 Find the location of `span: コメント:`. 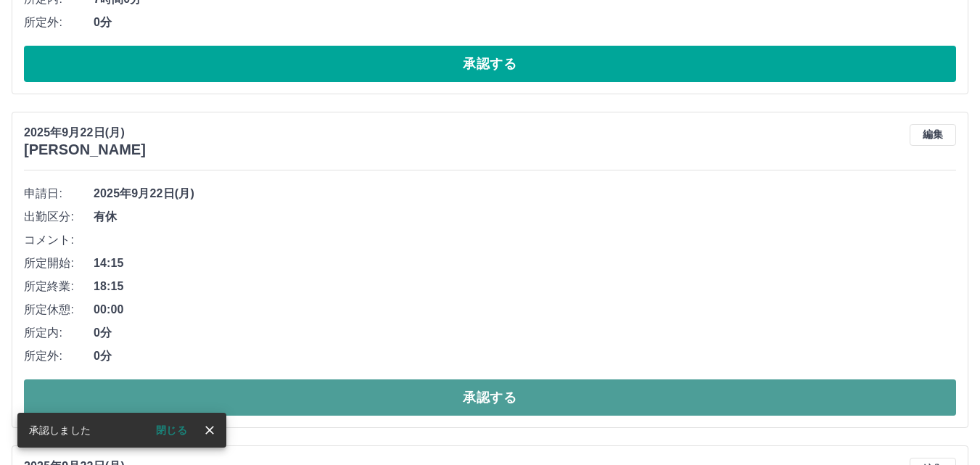

span: コメント: is located at coordinates (59, 240).